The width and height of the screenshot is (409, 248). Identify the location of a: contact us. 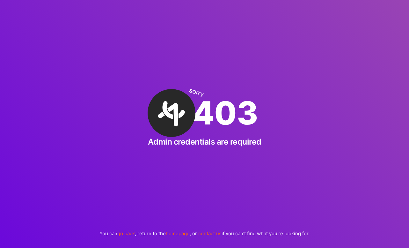
(210, 233).